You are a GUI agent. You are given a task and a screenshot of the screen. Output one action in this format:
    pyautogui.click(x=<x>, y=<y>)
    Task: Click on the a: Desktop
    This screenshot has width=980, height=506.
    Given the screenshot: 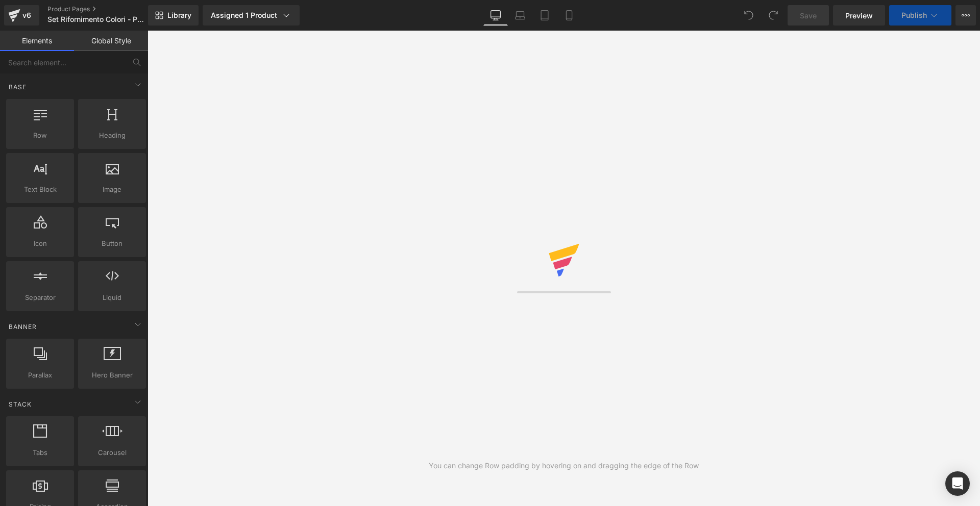 What is the action you would take?
    pyautogui.click(x=496, y=15)
    